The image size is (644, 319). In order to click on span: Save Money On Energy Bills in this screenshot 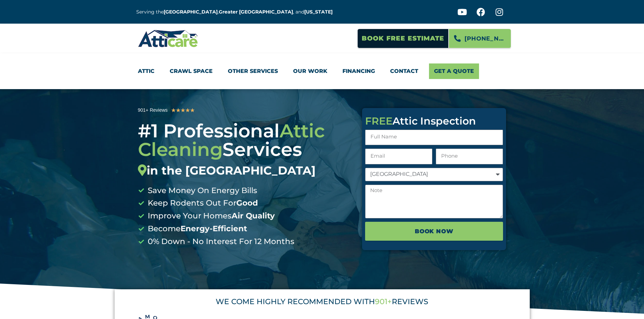, I will do `click(201, 191)`.